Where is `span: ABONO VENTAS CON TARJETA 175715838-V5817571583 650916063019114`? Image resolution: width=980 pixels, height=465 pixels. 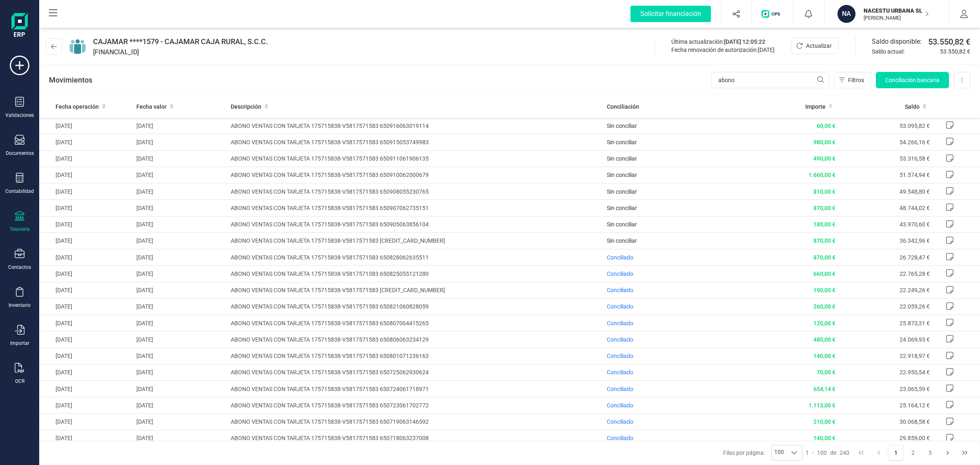
span: ABONO VENTAS CON TARJETA 175715838-V5817571583 650916063019114 is located at coordinates (416, 126).